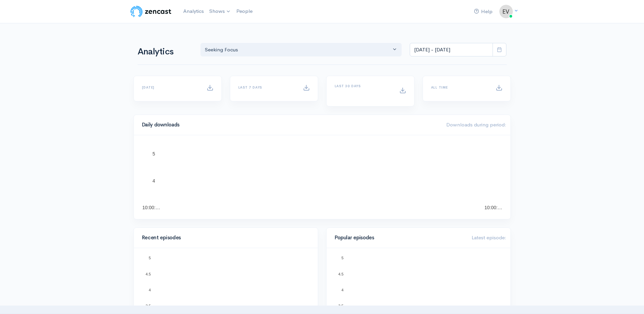 This screenshot has width=644, height=314. What do you see at coordinates (459, 87) in the screenshot?
I see `h6: All time` at bounding box center [459, 87].